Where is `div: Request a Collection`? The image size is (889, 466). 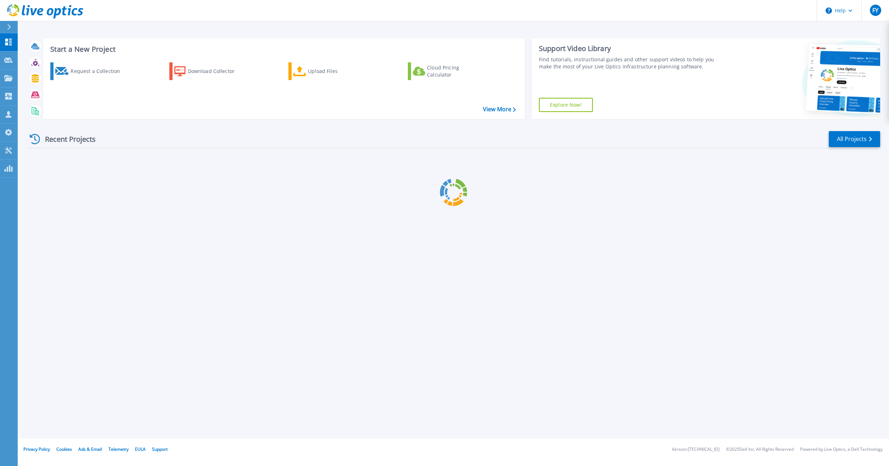
div: Request a Collection is located at coordinates (99, 71).